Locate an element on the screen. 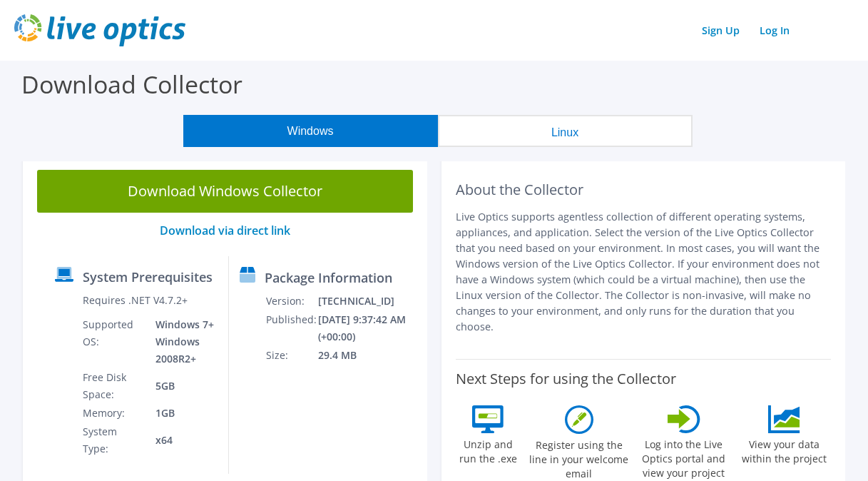 The height and width of the screenshot is (481, 868). label: Package Information is located at coordinates (328, 278).